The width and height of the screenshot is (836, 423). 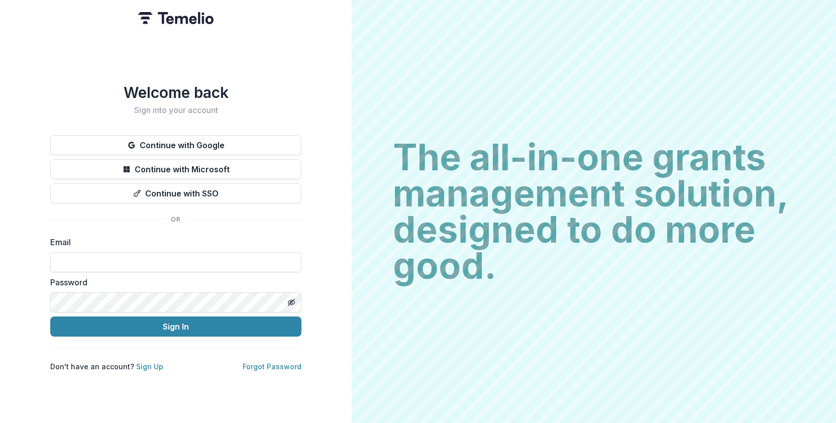 I want to click on h2: Sign into your account, so click(x=176, y=110).